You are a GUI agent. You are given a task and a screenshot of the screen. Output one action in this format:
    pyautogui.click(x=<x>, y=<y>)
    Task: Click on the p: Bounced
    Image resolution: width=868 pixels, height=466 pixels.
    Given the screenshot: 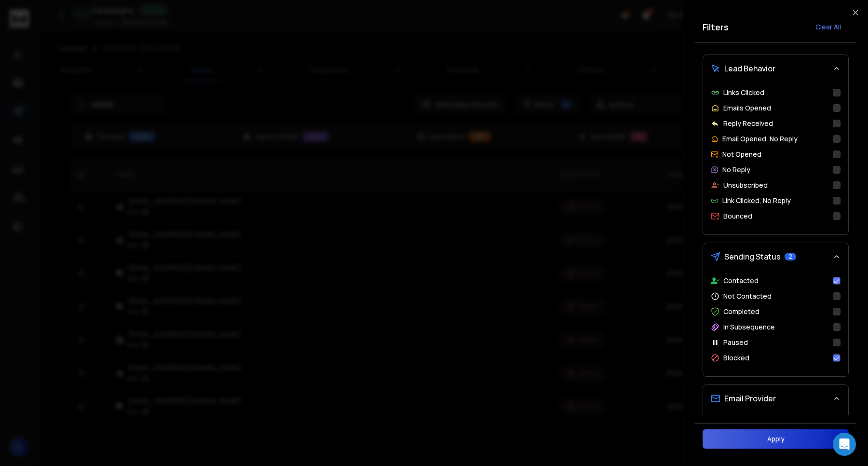 What is the action you would take?
    pyautogui.click(x=738, y=216)
    